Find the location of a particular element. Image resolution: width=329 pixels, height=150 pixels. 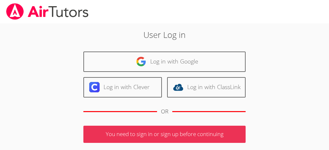

a: Log in with Google is located at coordinates (165, 62).